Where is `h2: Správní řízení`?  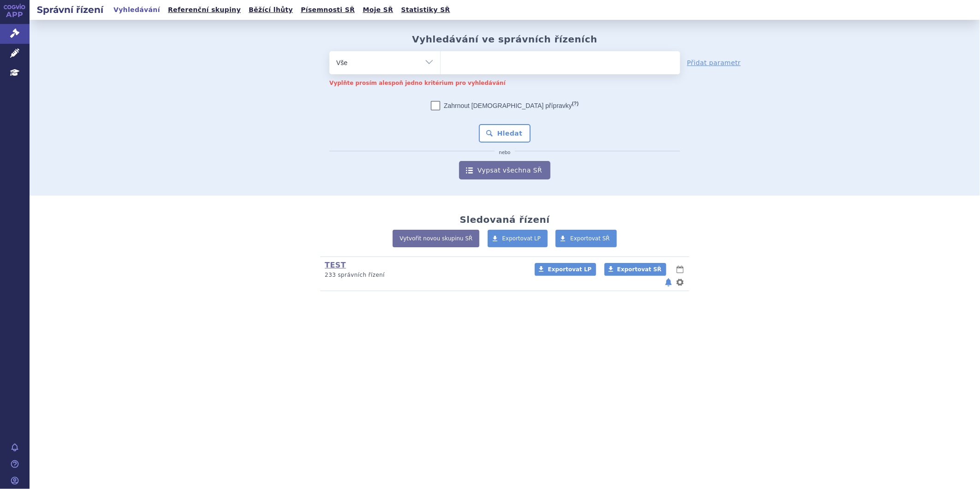 h2: Správní řízení is located at coordinates (70, 10).